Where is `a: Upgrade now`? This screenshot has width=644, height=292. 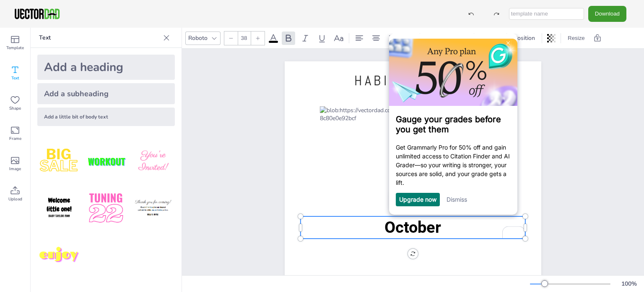 a: Upgrade now is located at coordinates (33, 165).